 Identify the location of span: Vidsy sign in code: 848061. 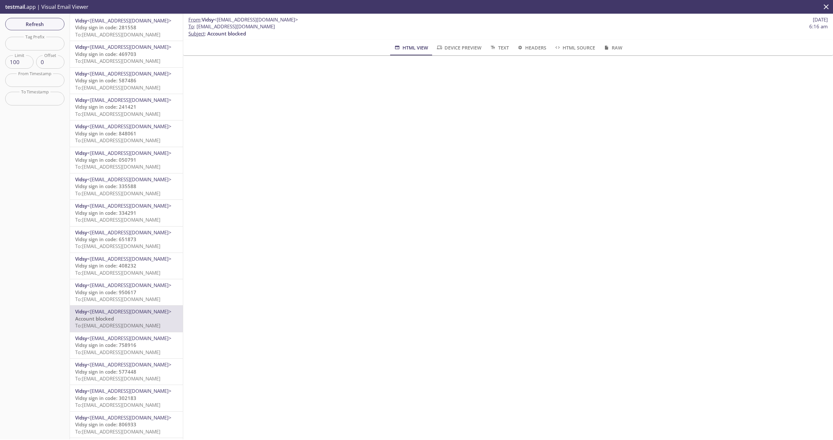
(106, 133).